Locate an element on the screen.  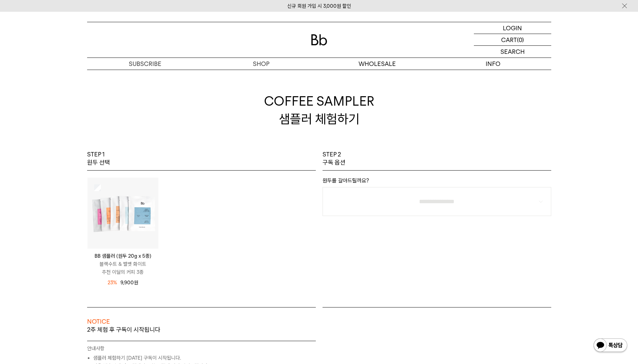
p: SUBSCRIBE is located at coordinates (145, 64).